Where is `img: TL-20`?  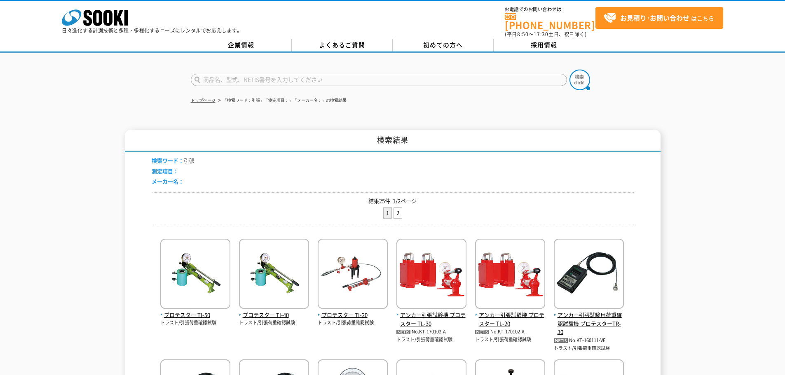
img: TL-20 is located at coordinates (510, 275).